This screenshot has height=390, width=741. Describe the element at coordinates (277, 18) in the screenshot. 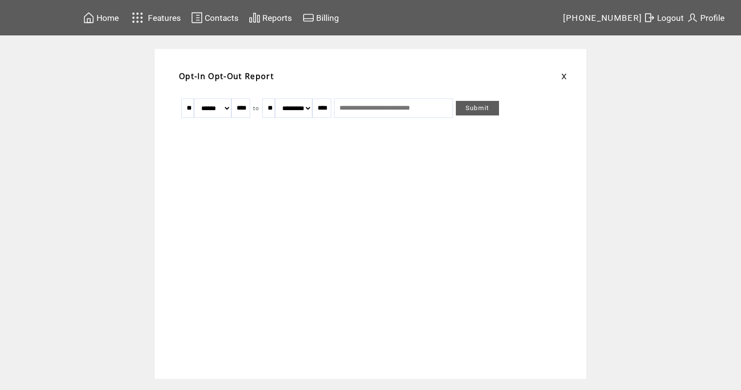

I see `span: Reports` at that location.